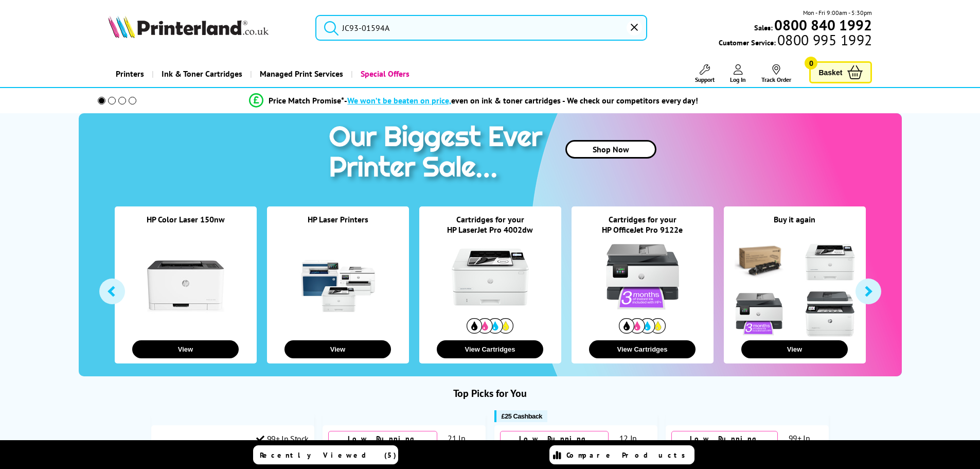  What do you see at coordinates (641, 229) in the screenshot?
I see `a: HP OfficeJet Pro 9122e` at bounding box center [641, 229].